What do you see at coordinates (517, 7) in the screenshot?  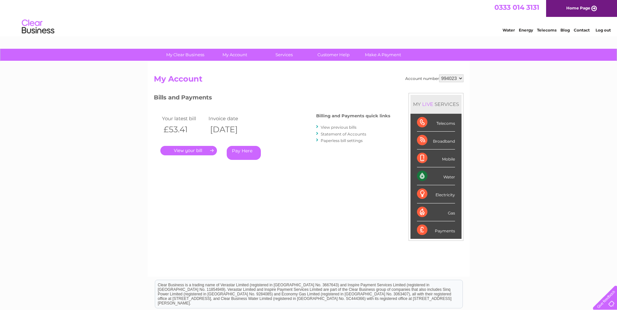 I see `a: 0333 014 3131` at bounding box center [517, 7].